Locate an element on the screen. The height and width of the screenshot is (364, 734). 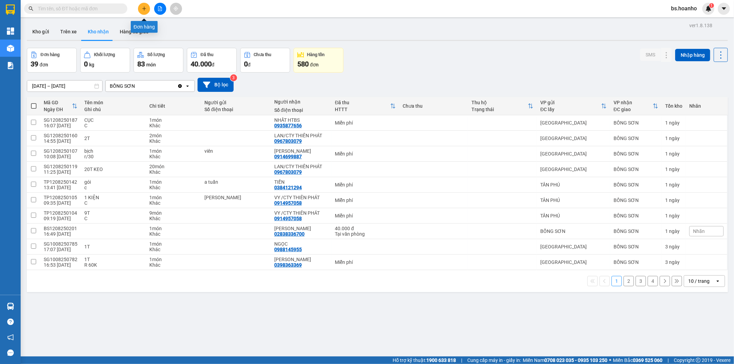
div: 20T KEO is located at coordinates (114, 169).